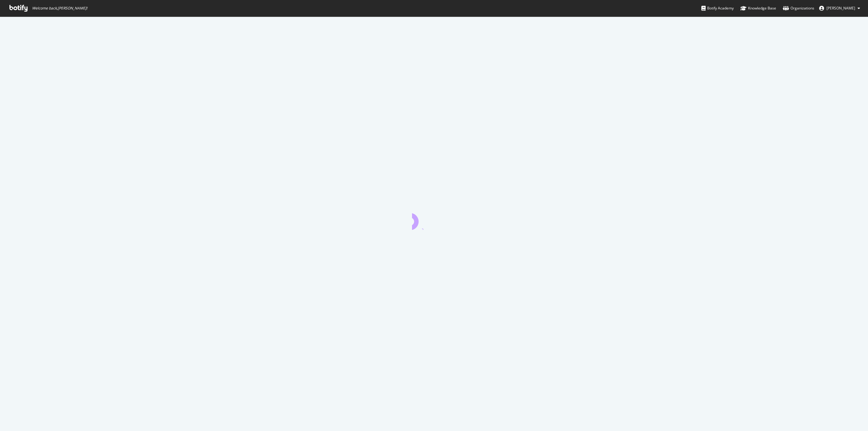 Image resolution: width=868 pixels, height=431 pixels. What do you see at coordinates (841, 8) in the screenshot?
I see `span: Jean-Baptiste Picot` at bounding box center [841, 8].